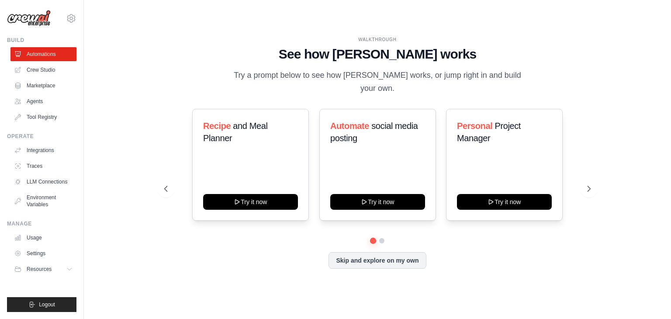 The image size is (671, 319). I want to click on span: Logout, so click(47, 304).